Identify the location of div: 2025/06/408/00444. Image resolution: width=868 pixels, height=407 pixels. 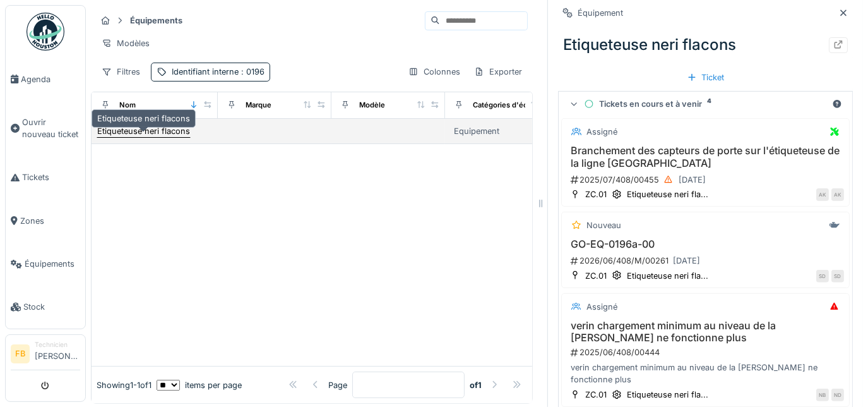
(706, 352).